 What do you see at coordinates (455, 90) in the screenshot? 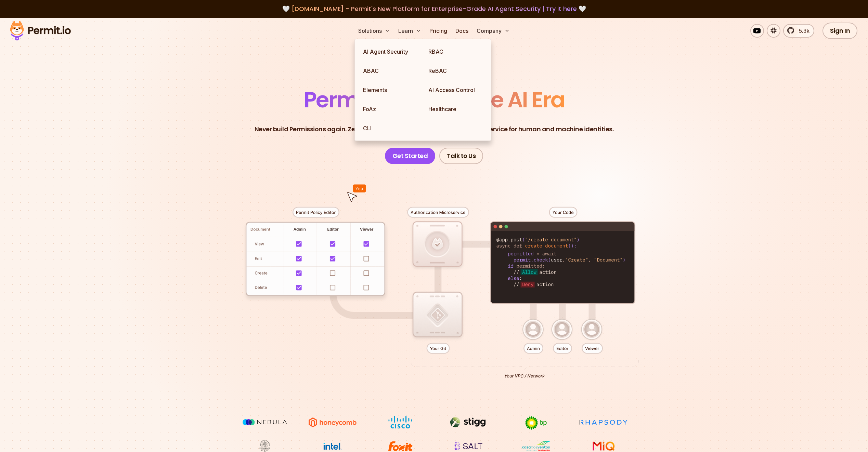
I see `a: AI Access Control` at bounding box center [455, 90].